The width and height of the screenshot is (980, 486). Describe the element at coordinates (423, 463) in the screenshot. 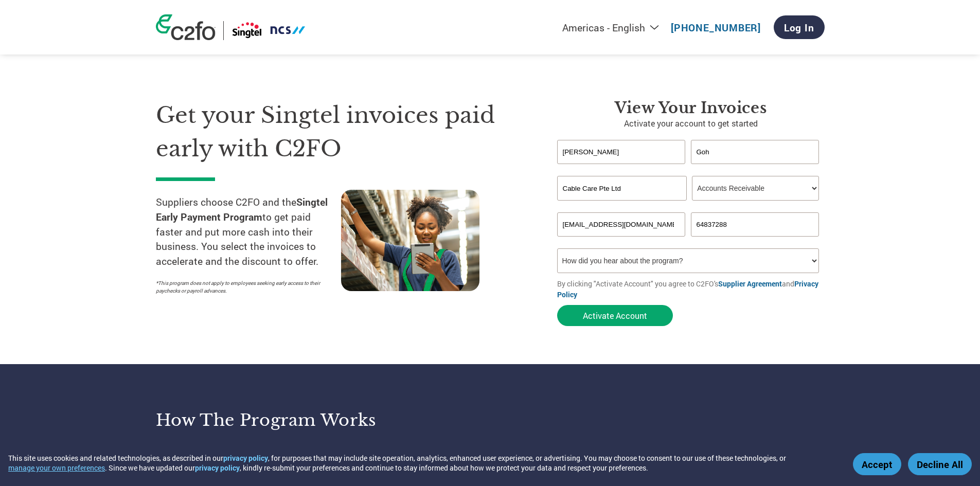

I see `div: This site uses cookies and related technologies, as described in our , for purposes that may incl...` at that location.